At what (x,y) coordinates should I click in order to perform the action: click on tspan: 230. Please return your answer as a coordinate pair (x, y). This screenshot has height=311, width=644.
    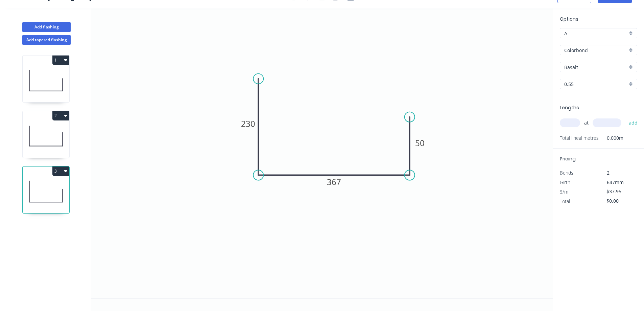
    Looking at the image, I should click on (248, 123).